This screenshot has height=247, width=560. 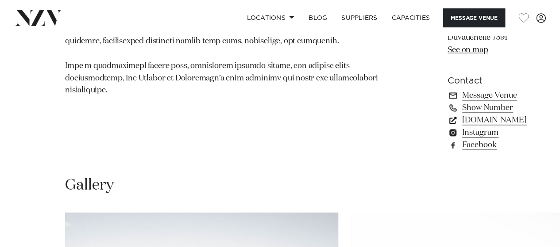 What do you see at coordinates (89, 185) in the screenshot?
I see `h2: Gallery` at bounding box center [89, 185].